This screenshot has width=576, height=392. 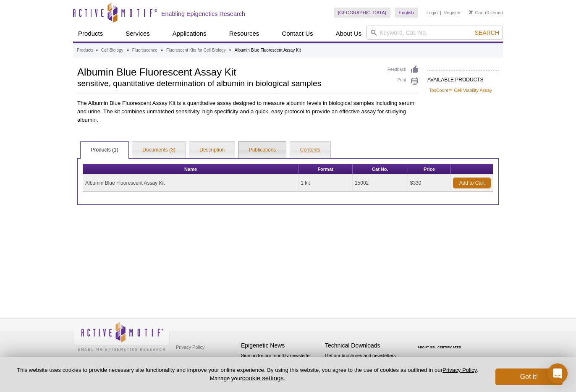 I want to click on p: Get our brochures and newsletters, or request them by mail., so click(x=365, y=363).